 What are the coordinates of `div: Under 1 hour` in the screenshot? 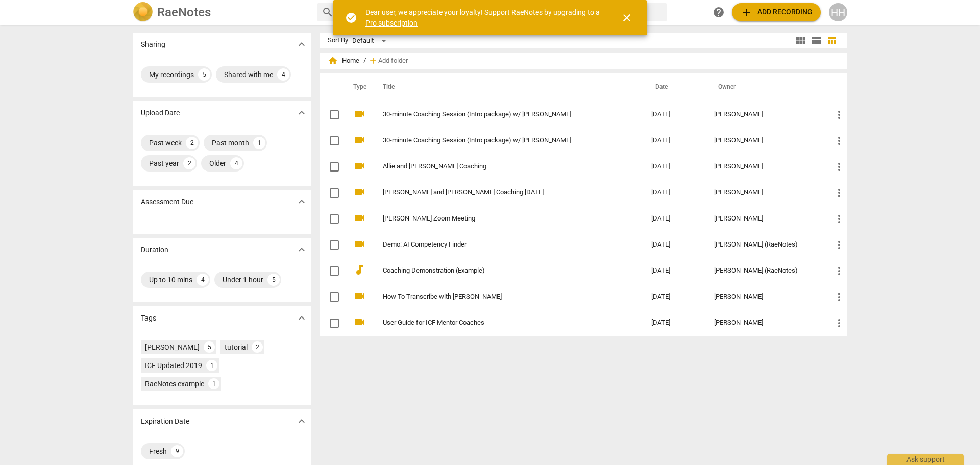 It's located at (243, 280).